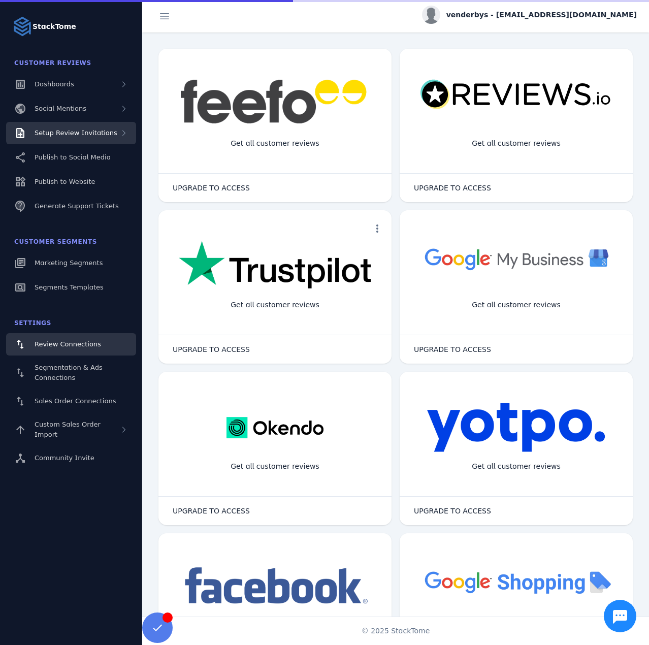 Image resolution: width=649 pixels, height=645 pixels. Describe the element at coordinates (377, 229) in the screenshot. I see `button: more` at that location.